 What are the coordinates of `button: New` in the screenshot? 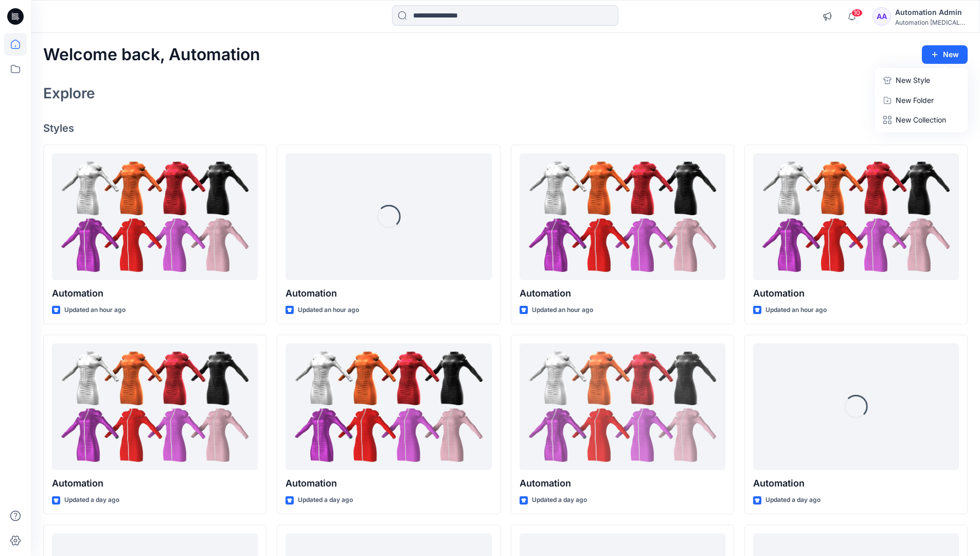 It's located at (945, 55).